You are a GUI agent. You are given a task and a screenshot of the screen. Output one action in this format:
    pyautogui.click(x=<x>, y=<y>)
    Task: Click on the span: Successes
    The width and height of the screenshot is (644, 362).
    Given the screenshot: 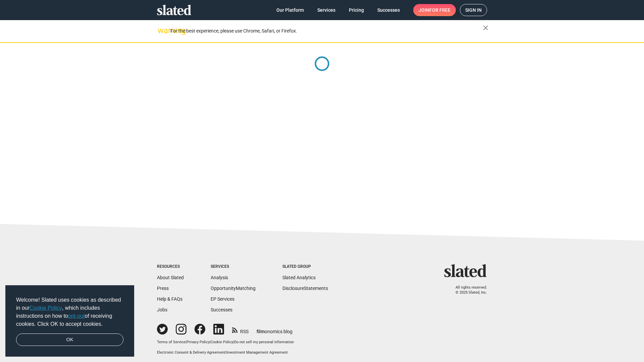 What is the action you would take?
    pyautogui.click(x=389, y=10)
    